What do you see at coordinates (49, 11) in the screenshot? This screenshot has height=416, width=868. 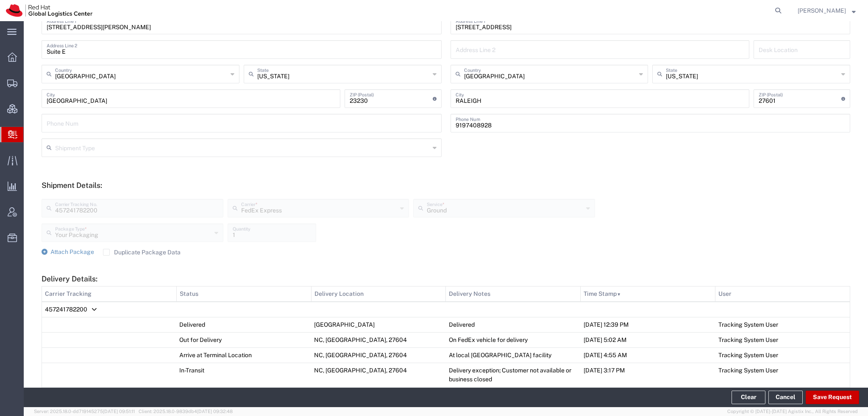 I see `img: logo` at bounding box center [49, 11].